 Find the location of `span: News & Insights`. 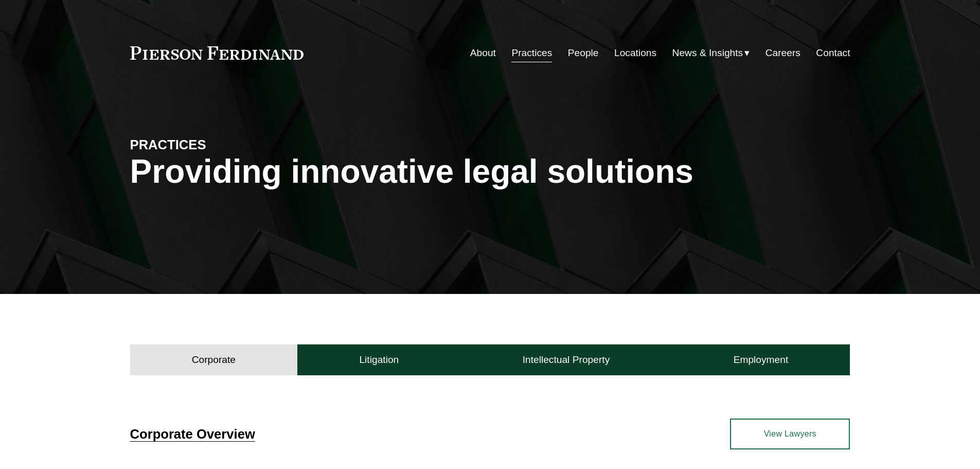

span: News & Insights is located at coordinates (708, 53).